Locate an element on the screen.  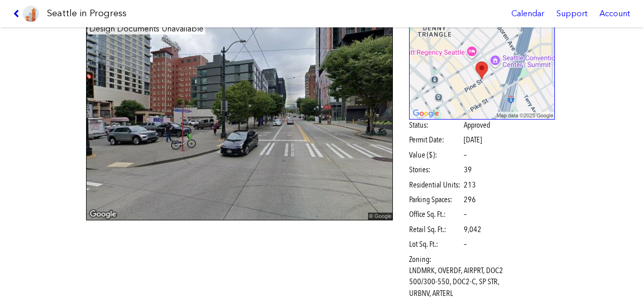
img: staticmap is located at coordinates (483, 70).